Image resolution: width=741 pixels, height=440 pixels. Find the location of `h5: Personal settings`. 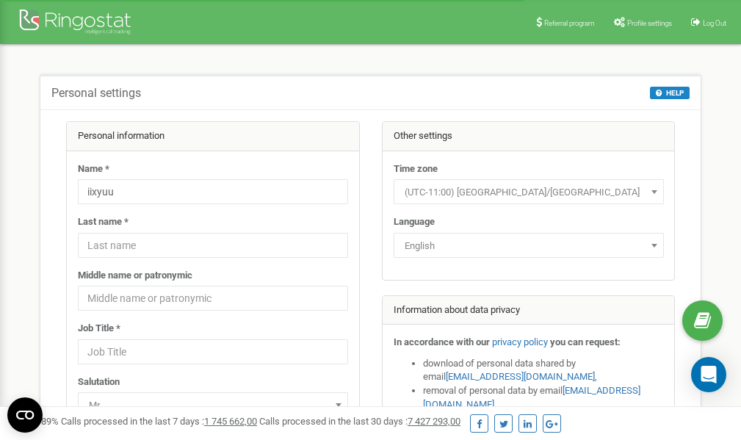

h5: Personal settings is located at coordinates (96, 93).